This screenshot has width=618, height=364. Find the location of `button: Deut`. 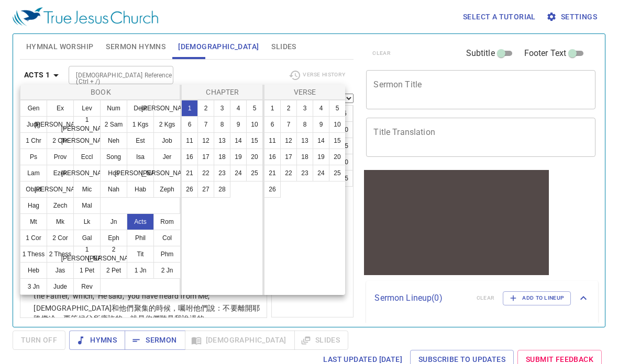

button: Deut is located at coordinates (140, 108).